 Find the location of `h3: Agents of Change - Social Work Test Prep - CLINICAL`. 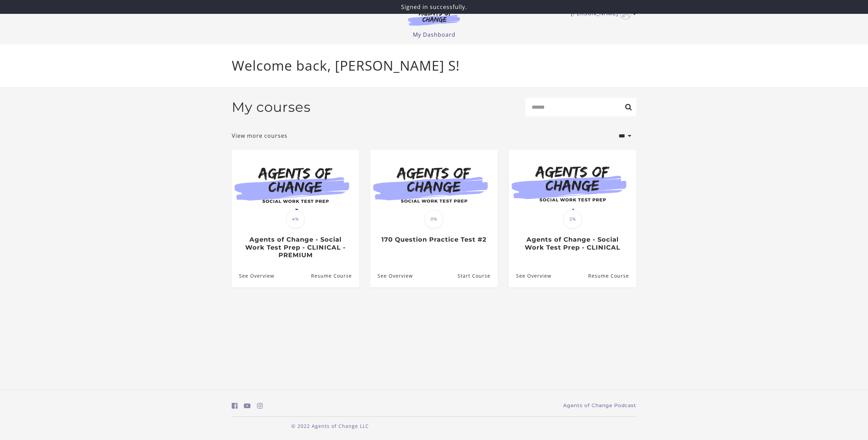

h3: Agents of Change - Social Work Test Prep - CLINICAL is located at coordinates (572, 244).